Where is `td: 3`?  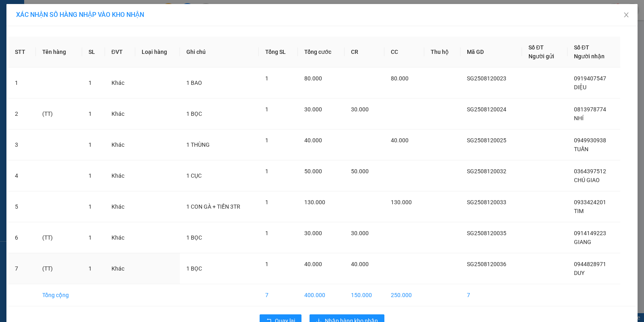 td: 3 is located at coordinates (22, 145).